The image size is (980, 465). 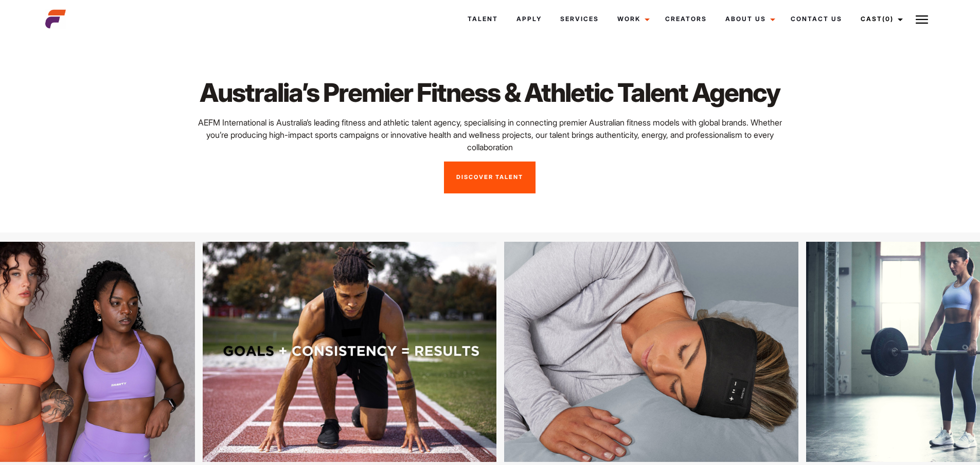 I want to click on a: About Us, so click(x=749, y=19).